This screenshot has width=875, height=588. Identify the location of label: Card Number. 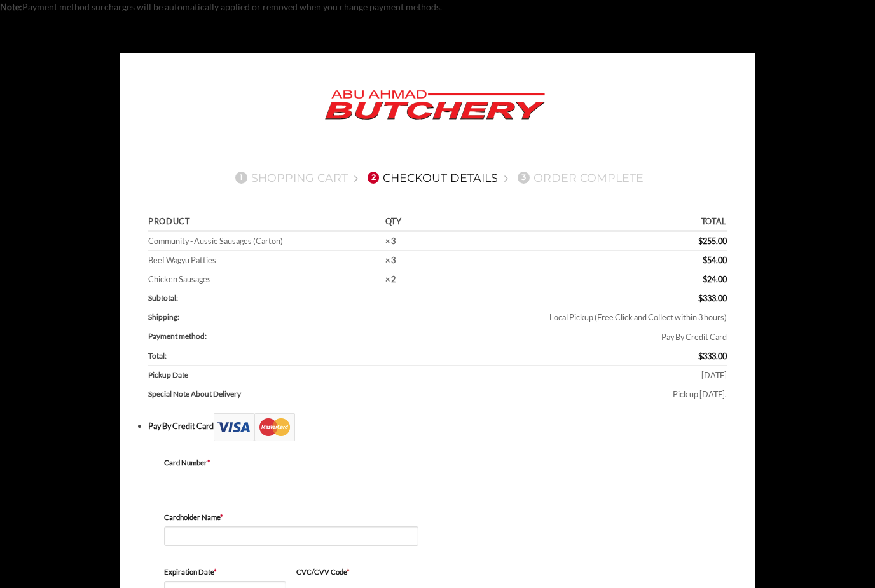
(291, 463).